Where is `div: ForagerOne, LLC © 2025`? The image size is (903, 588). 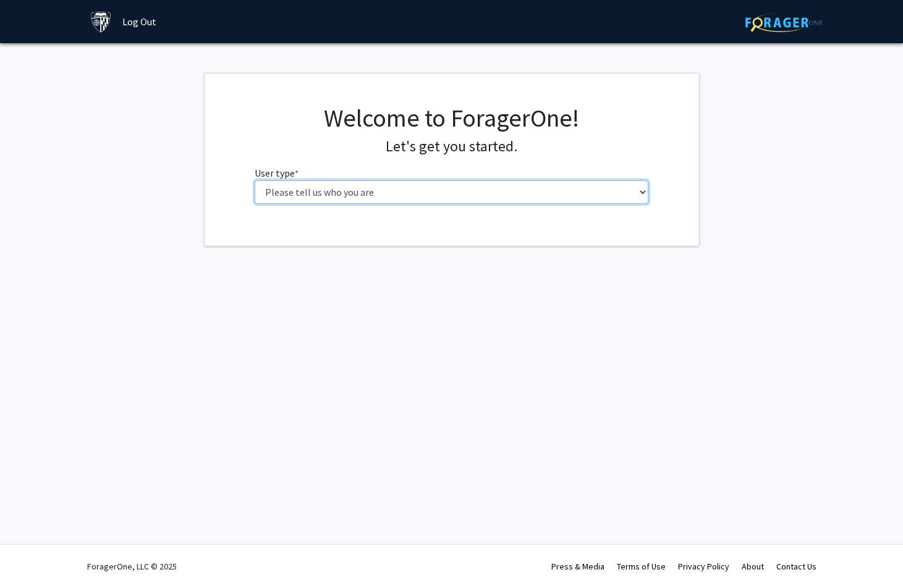
div: ForagerOne, LLC © 2025 is located at coordinates (132, 567).